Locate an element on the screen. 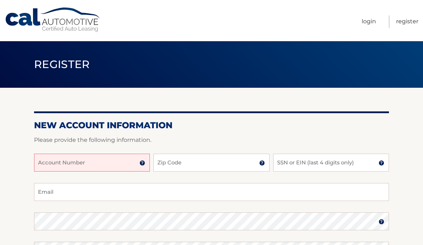 This screenshot has width=423, height=245. input: SSN or EIN (last 4 digits only) is located at coordinates (331, 163).